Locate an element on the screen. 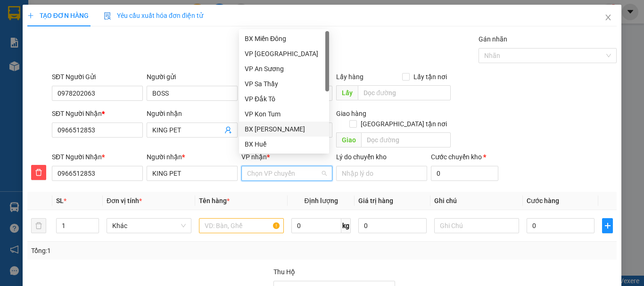 The width and height of the screenshot is (644, 286). input: Tên người nhận is located at coordinates (192, 173).